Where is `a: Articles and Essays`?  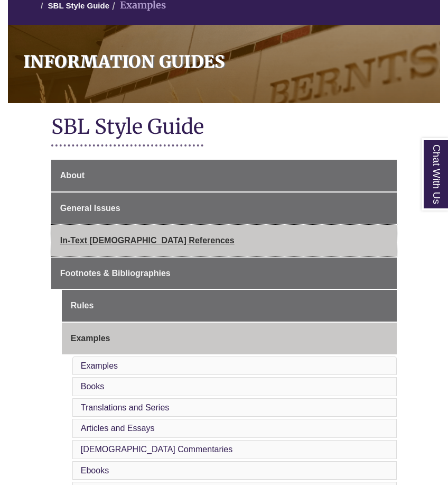
a: Articles and Essays is located at coordinates (117, 427).